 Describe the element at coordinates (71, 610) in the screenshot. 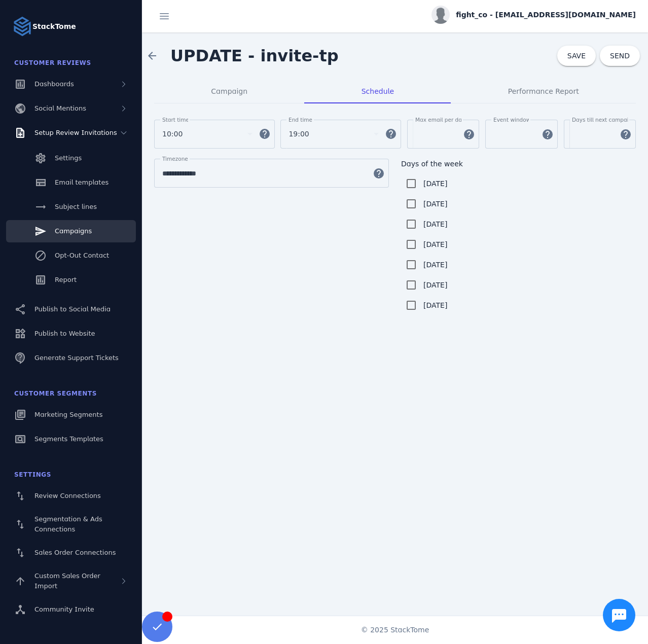

I see `a: Community Invite` at that location.